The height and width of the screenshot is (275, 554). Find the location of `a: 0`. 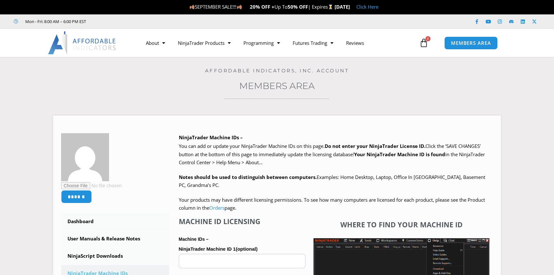

a: 0 is located at coordinates (424, 43).